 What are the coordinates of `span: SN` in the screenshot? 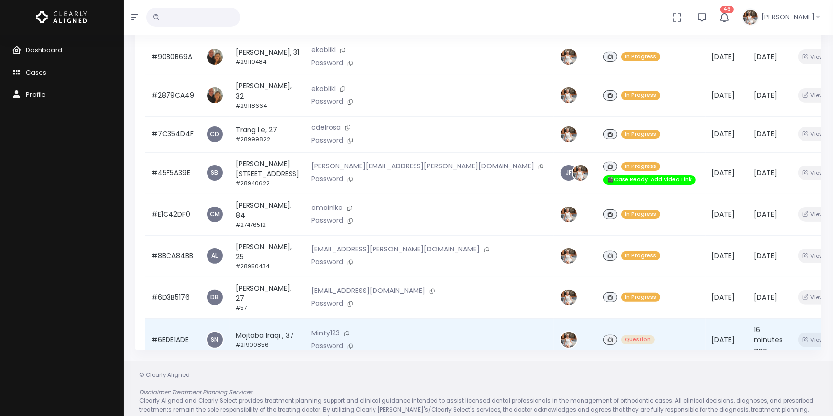 It's located at (215, 340).